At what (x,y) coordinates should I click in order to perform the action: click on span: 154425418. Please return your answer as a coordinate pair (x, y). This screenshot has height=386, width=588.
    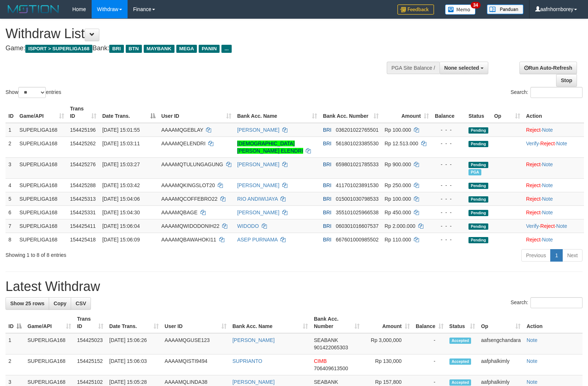
    Looking at the image, I should click on (83, 239).